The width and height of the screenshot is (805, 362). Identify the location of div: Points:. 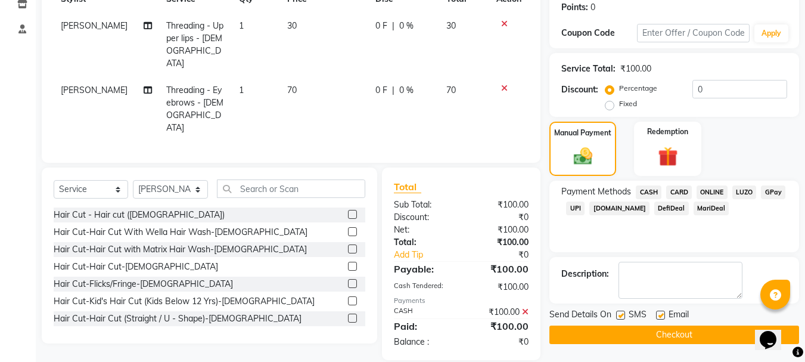
(574, 7).